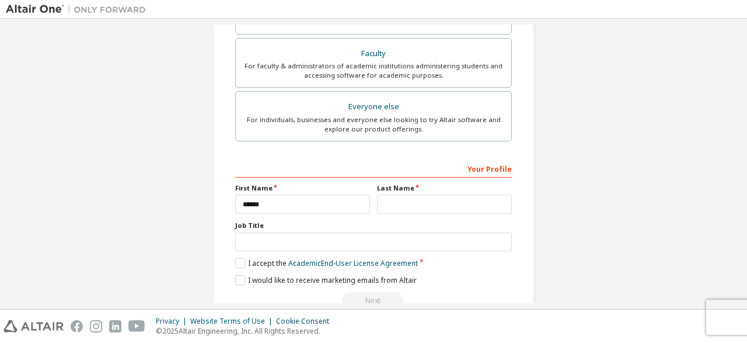  Describe the element at coordinates (353, 263) in the screenshot. I see `a: Academic End-User License Agreement` at that location.